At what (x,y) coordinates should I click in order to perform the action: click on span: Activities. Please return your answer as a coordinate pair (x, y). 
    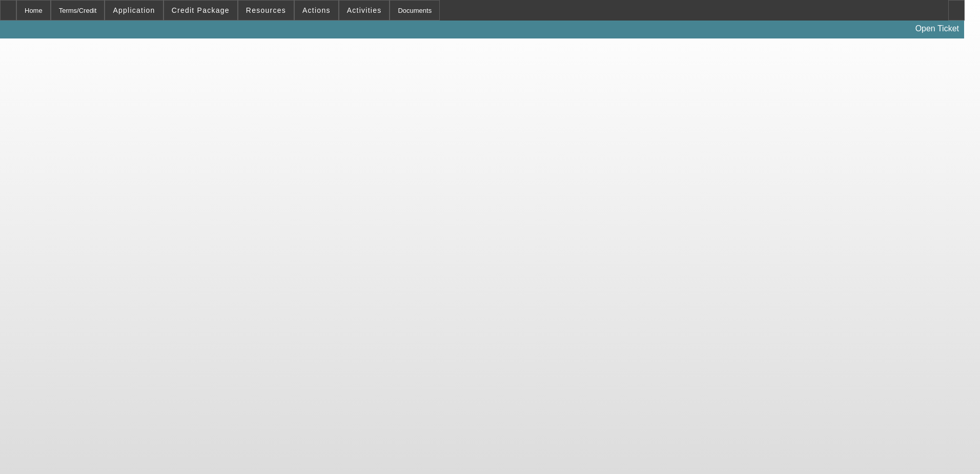
    Looking at the image, I should click on (364, 10).